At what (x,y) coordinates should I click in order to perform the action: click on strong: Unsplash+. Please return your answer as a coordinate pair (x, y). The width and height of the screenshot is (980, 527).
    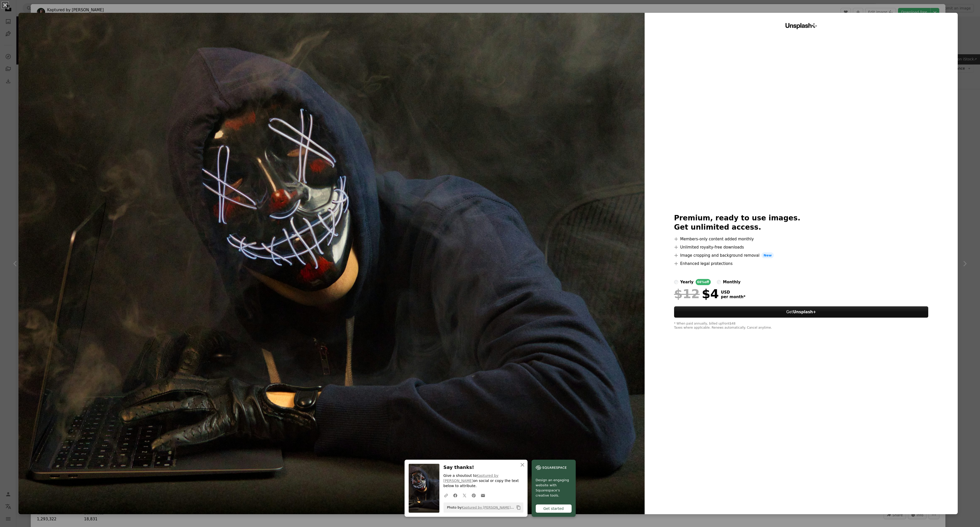
    Looking at the image, I should click on (804, 312).